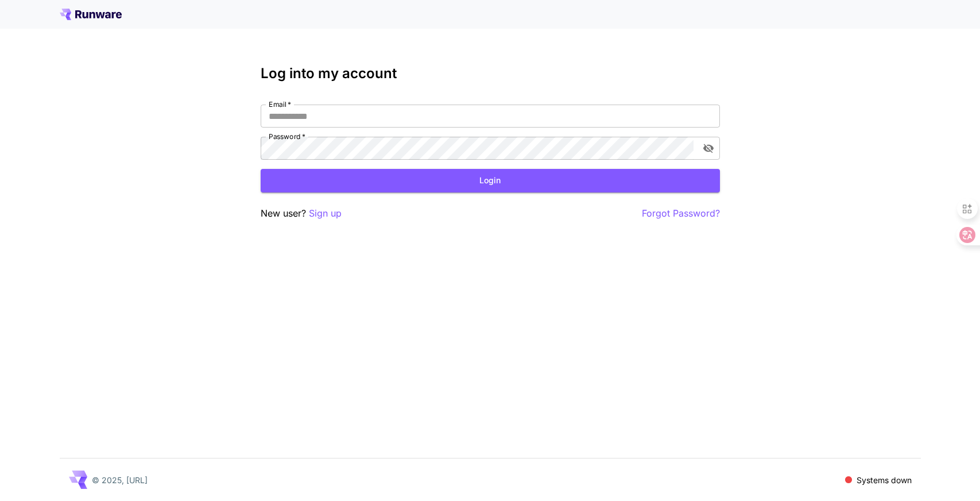  What do you see at coordinates (490, 181) in the screenshot?
I see `button: Login` at bounding box center [490, 181].